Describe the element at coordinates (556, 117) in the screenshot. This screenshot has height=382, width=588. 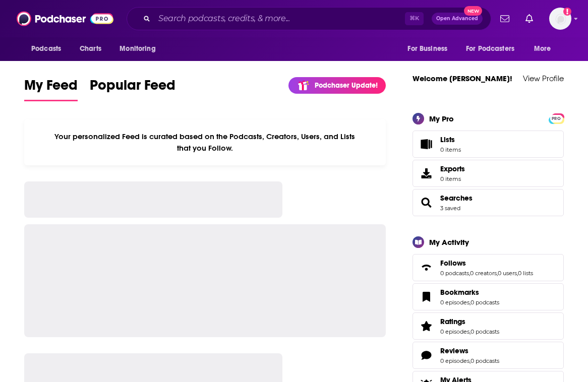
I see `a: PRO` at that location.